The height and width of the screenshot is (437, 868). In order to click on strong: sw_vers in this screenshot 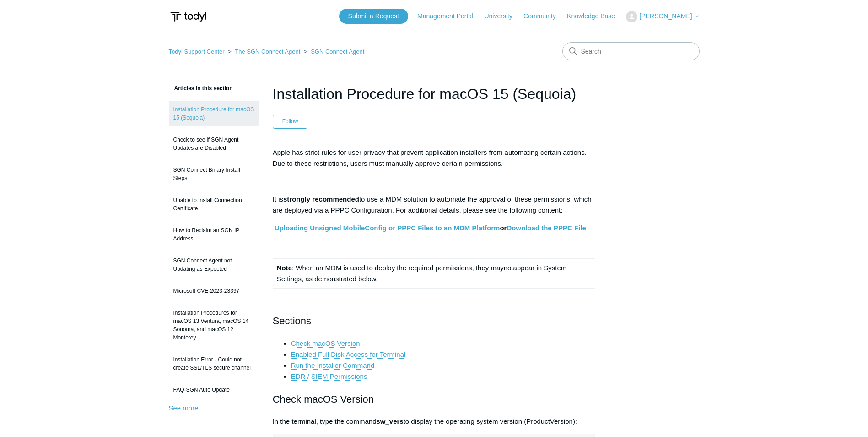, I will do `click(390, 421)`.